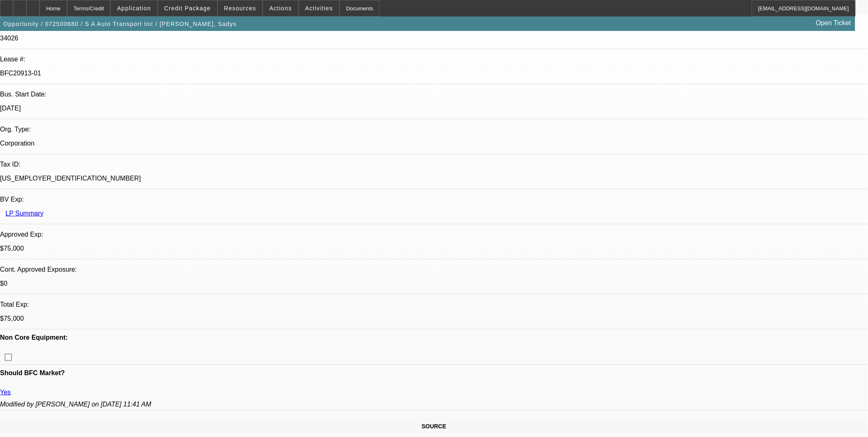 This screenshot has width=868, height=437. What do you see at coordinates (319, 8) in the screenshot?
I see `button: Activities` at bounding box center [319, 8].